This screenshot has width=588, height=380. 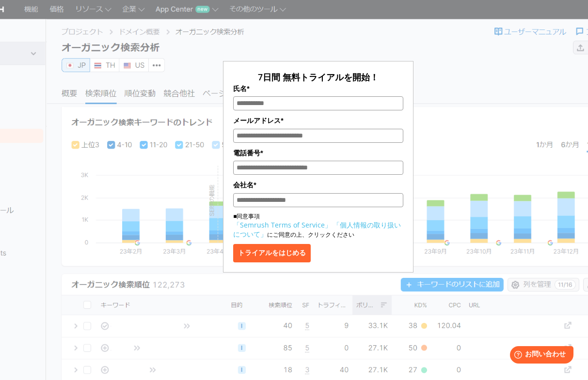 What do you see at coordinates (318, 77) in the screenshot?
I see `span: 7日間 無料トライアルを開始！` at bounding box center [318, 77].